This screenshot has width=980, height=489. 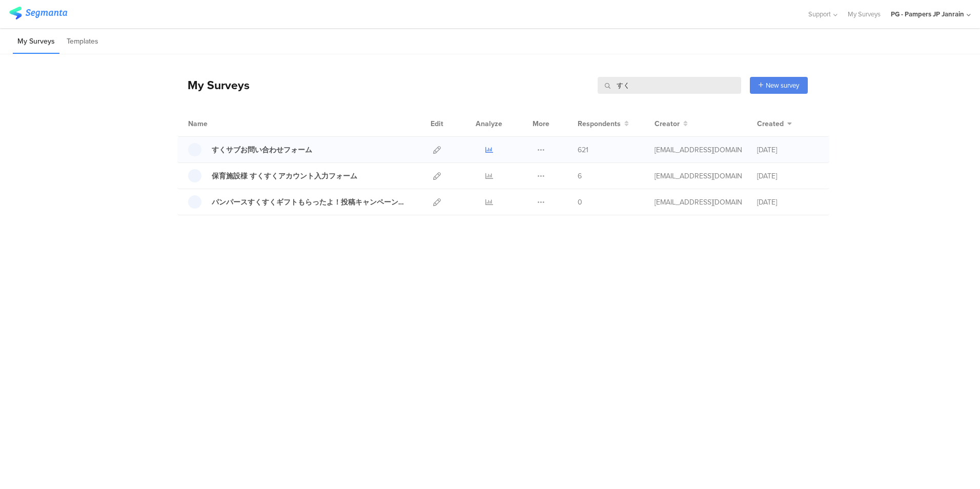 What do you see at coordinates (782, 85) in the screenshot?
I see `span: New survey` at bounding box center [782, 85].